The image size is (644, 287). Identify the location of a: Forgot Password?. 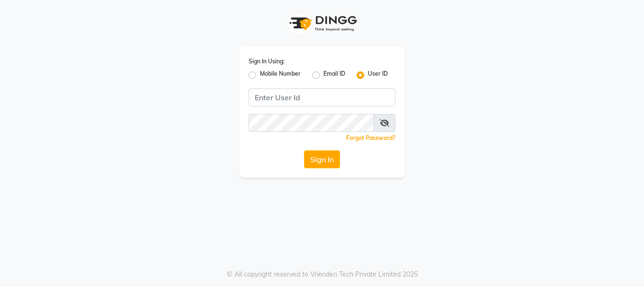
(371, 138).